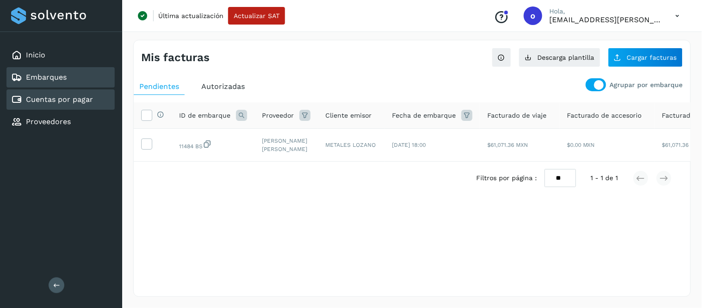  Describe the element at coordinates (646, 57) in the screenshot. I see `button: Cargar facturas` at that location.